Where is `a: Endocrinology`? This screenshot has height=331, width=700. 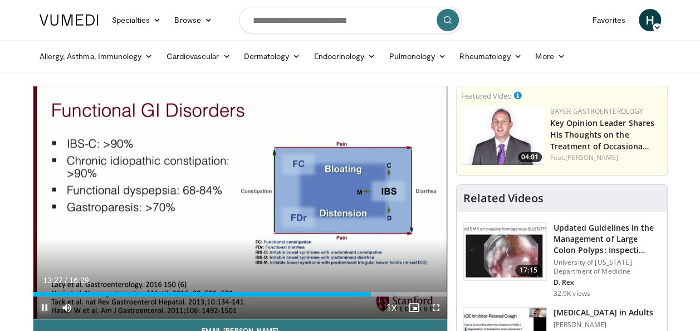
a: Endocrinology is located at coordinates (344, 56).